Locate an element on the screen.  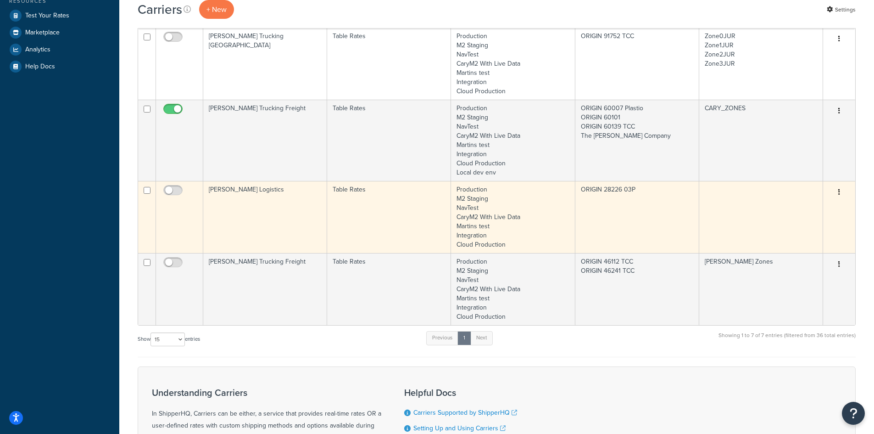
select: Showentries is located at coordinates (167, 339).